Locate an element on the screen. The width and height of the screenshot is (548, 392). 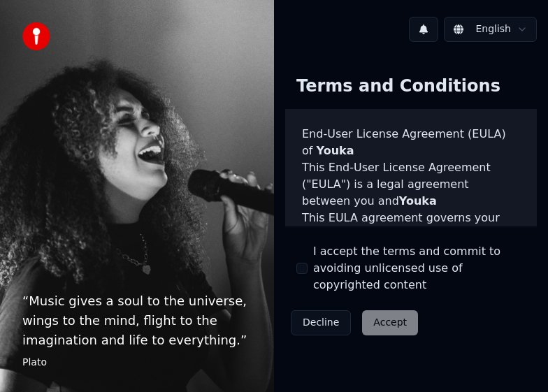
div: Terms and Conditions is located at coordinates (398, 87).